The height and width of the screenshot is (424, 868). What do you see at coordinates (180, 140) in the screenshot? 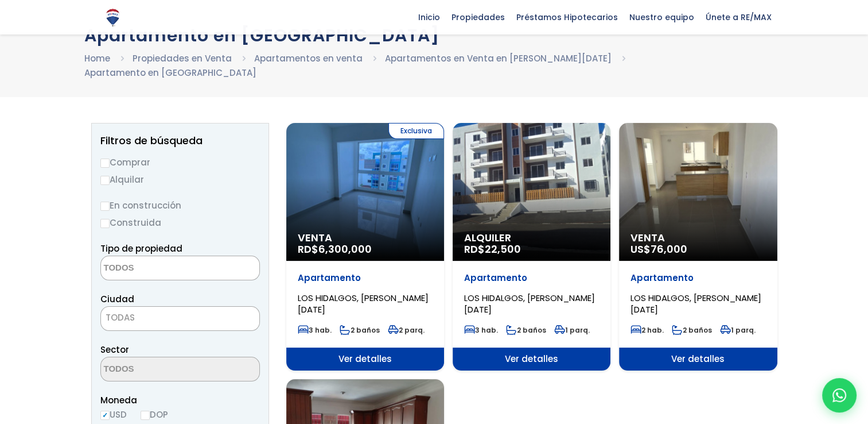
I see `h2: Filtros de búsqueda` at bounding box center [180, 140].